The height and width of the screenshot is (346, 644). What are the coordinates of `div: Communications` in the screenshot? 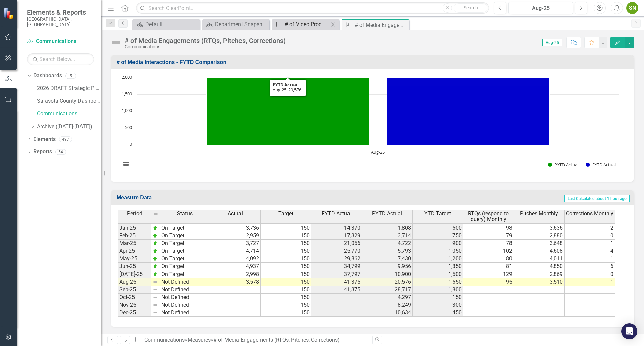 It's located at (205, 47).